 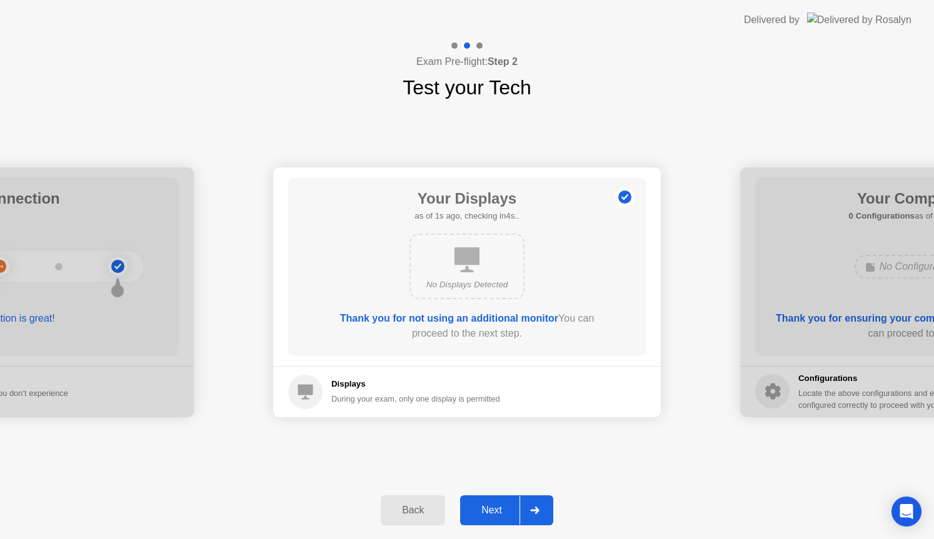 I want to click on div: No Displays Detected, so click(x=467, y=285).